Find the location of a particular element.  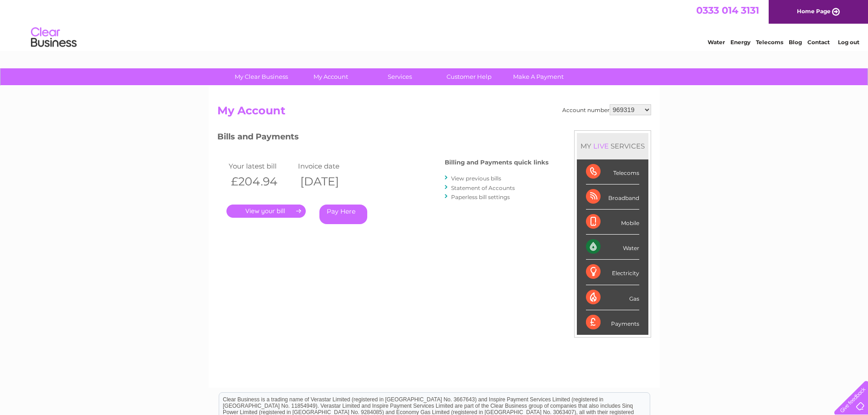

a: Make A Payment is located at coordinates (539, 77).